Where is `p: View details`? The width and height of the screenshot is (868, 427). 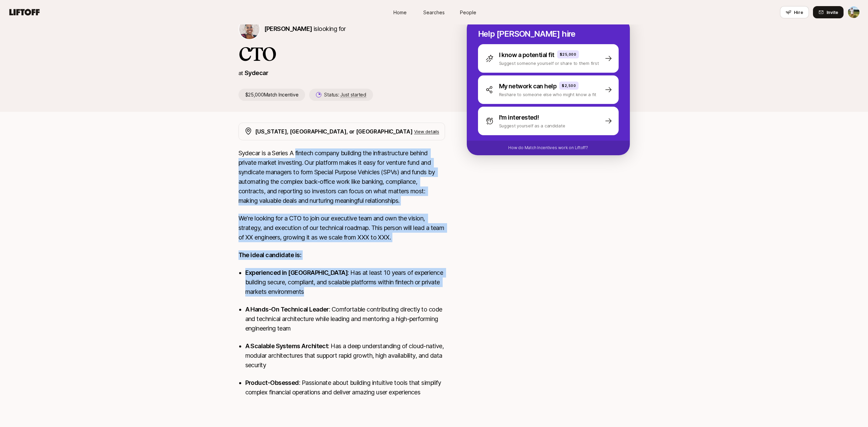 p: View details is located at coordinates (427, 132).